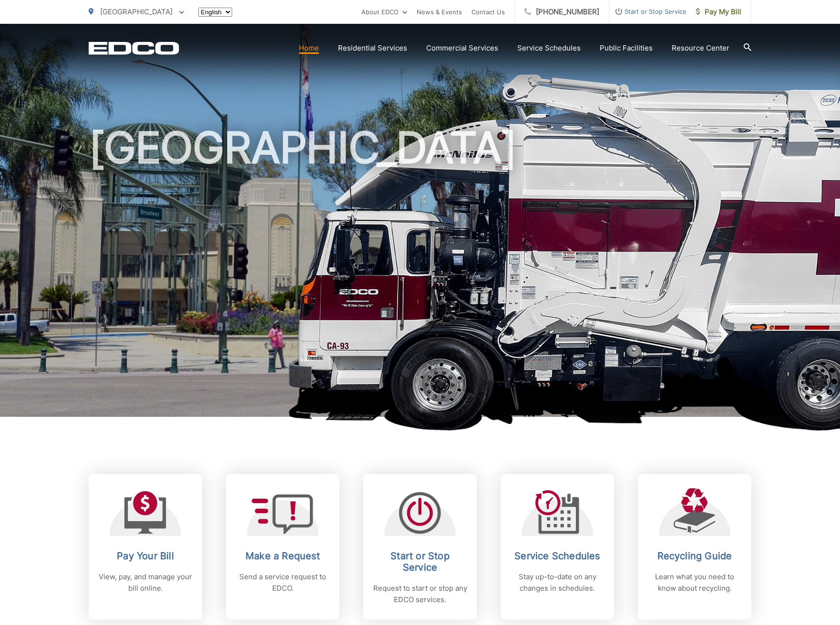  Describe the element at coordinates (488, 12) in the screenshot. I see `a: Contact Us` at that location.